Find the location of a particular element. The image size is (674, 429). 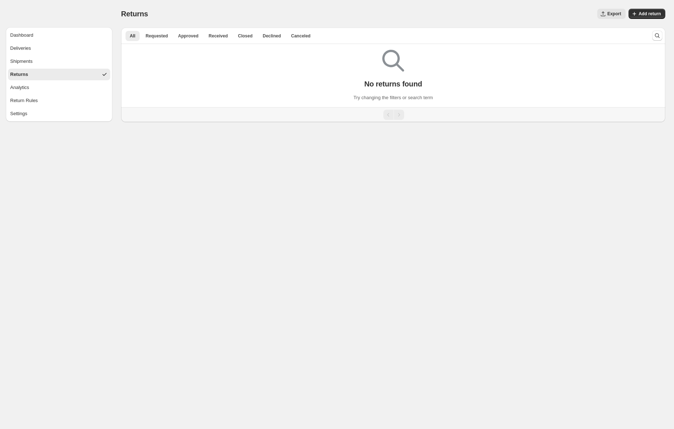

button: Analytics is located at coordinates (59, 88).